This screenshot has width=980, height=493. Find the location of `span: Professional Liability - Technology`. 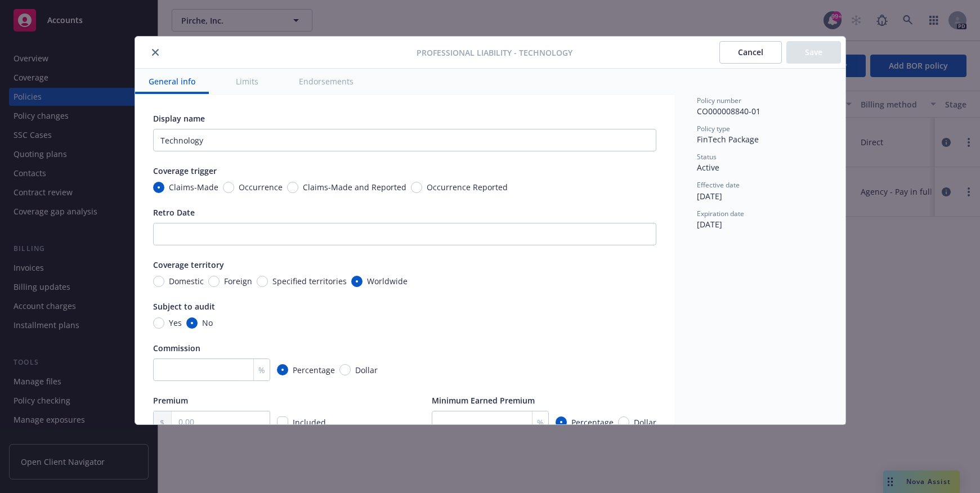

span: Professional Liability - Technology is located at coordinates (495, 53).